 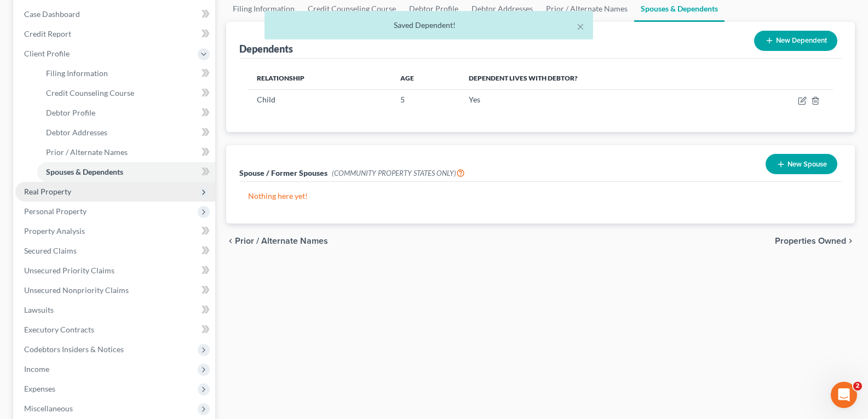 I want to click on span: Client Profile, so click(x=46, y=53).